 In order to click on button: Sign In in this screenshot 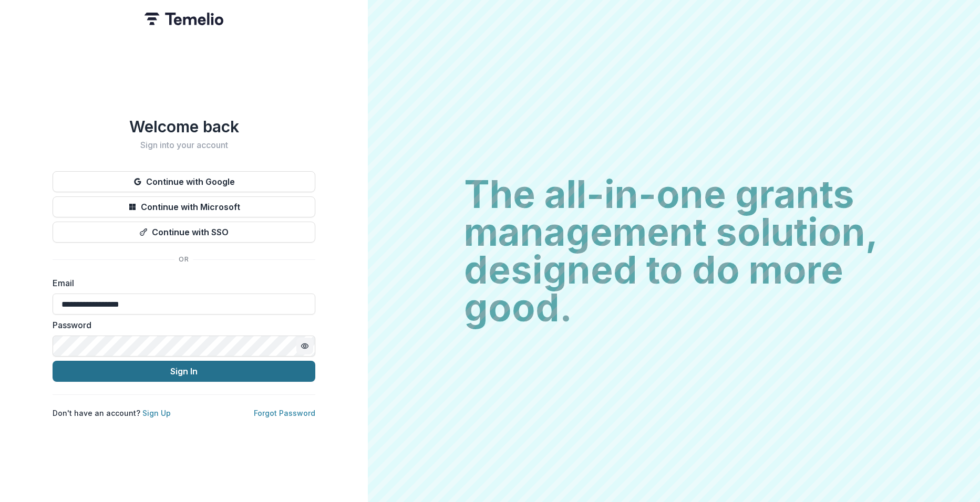, I will do `click(184, 372)`.